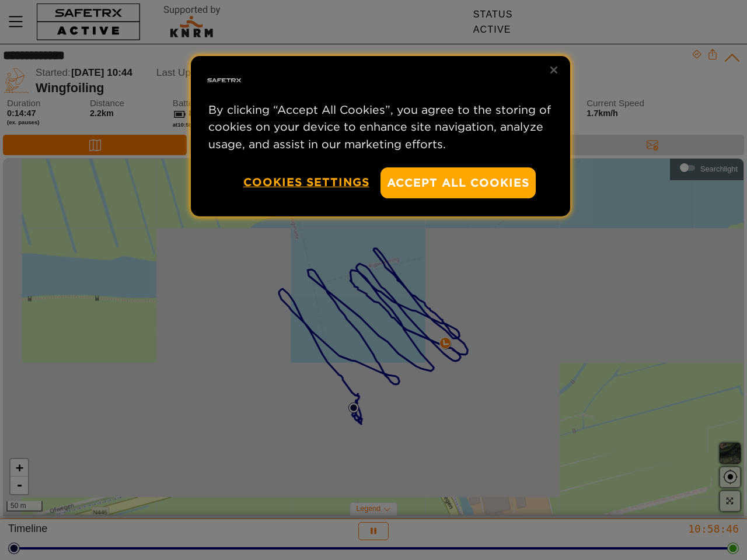 Image resolution: width=747 pixels, height=560 pixels. What do you see at coordinates (380, 136) in the screenshot?
I see `div: Privacy` at bounding box center [380, 136].